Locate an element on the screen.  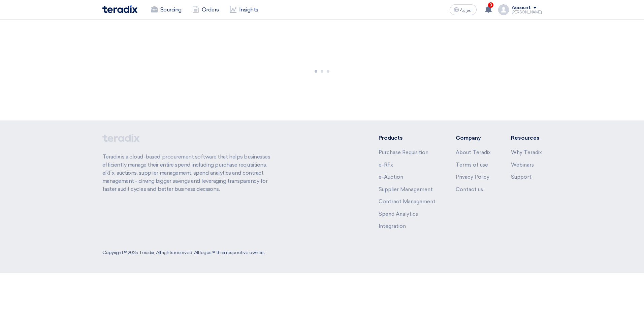
img: Teradix logo is located at coordinates (120, 9).